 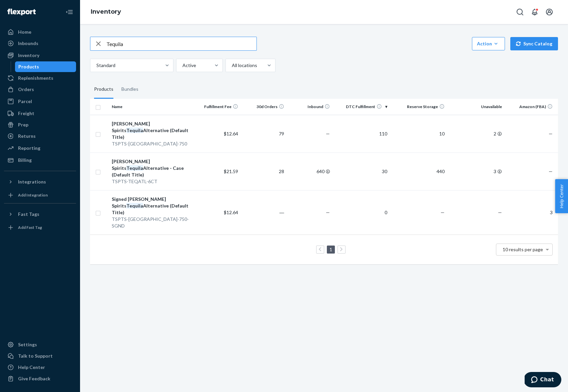 What do you see at coordinates (27, 344) in the screenshot?
I see `div: Settings` at bounding box center [27, 344].